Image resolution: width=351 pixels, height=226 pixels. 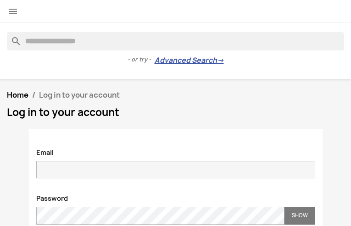 What do you see at coordinates (45, 150) in the screenshot?
I see `label: Email` at bounding box center [45, 150].